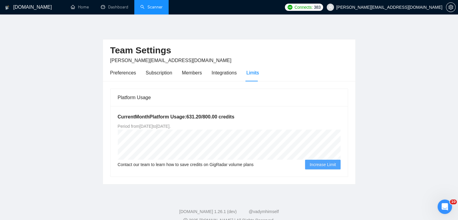 The image size is (458, 220). I want to click on a: searchScanner, so click(151, 7).